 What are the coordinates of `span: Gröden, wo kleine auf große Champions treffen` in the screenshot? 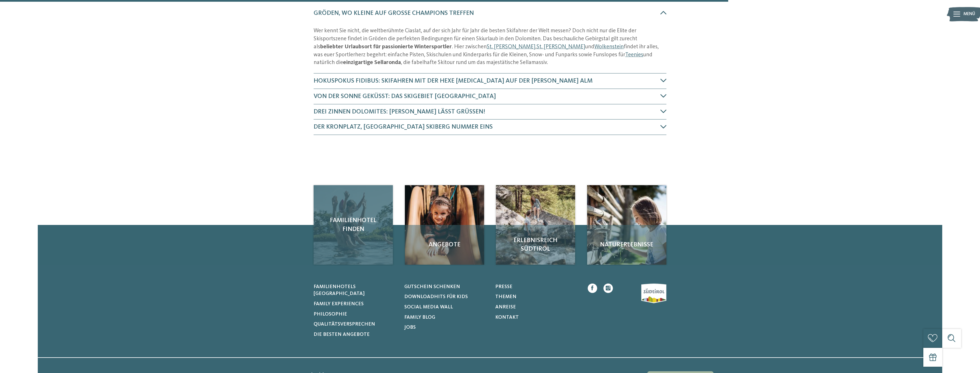 It's located at (394, 13).